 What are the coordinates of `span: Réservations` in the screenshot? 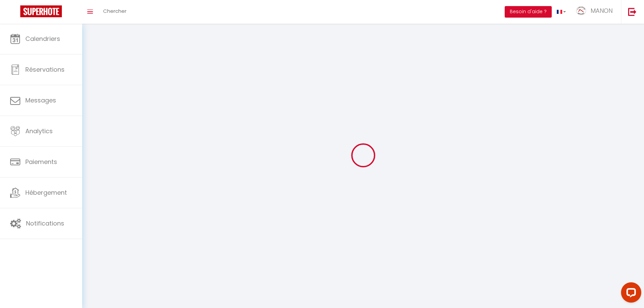 It's located at (45, 69).